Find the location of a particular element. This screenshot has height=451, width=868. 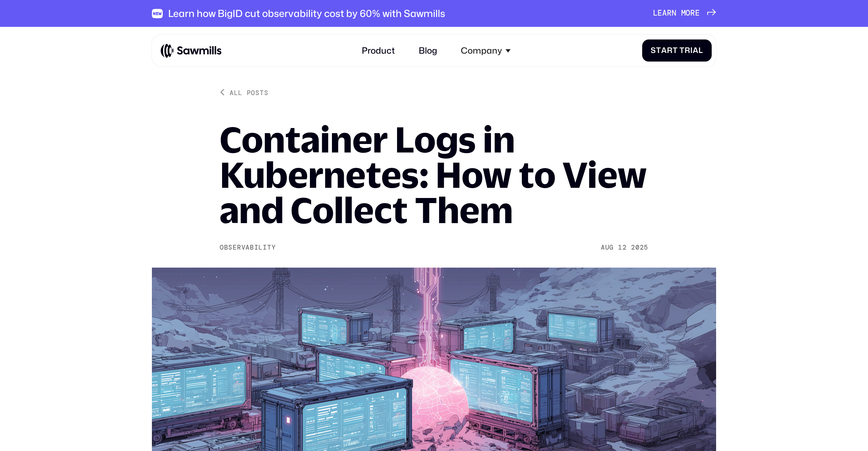

div: 2025 is located at coordinates (640, 247).